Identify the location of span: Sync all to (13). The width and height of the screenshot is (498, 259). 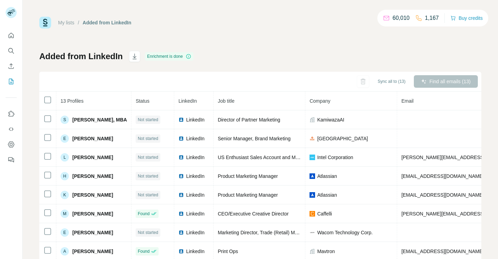
(391, 81).